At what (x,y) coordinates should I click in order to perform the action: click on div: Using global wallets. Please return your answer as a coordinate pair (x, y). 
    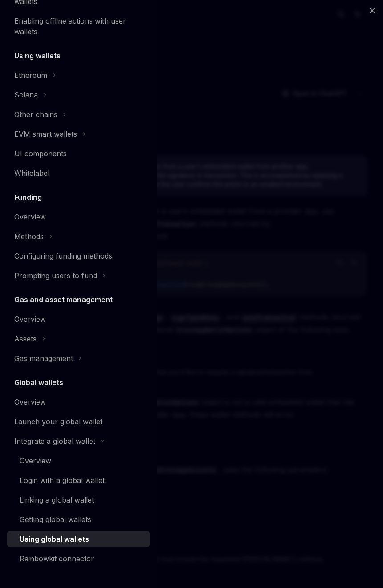
    Looking at the image, I should click on (55, 539).